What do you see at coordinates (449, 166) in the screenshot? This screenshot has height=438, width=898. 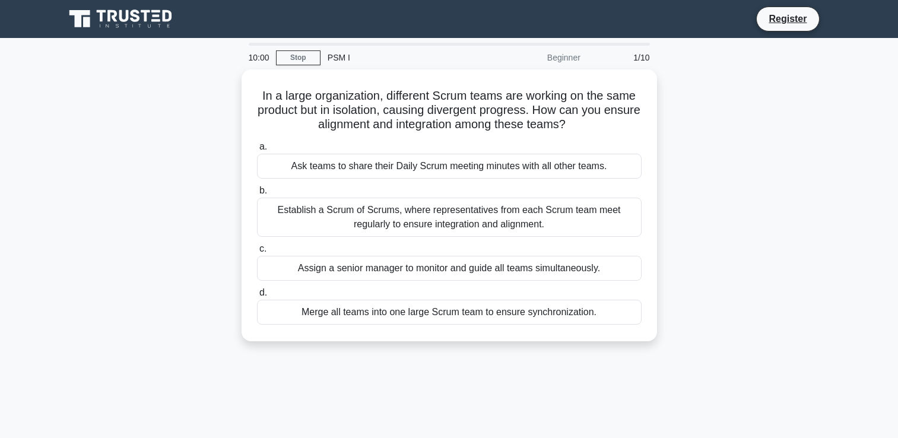 I see `div: Ask teams to share their Daily Scrum meeting minutes with all other teams.` at bounding box center [449, 166].